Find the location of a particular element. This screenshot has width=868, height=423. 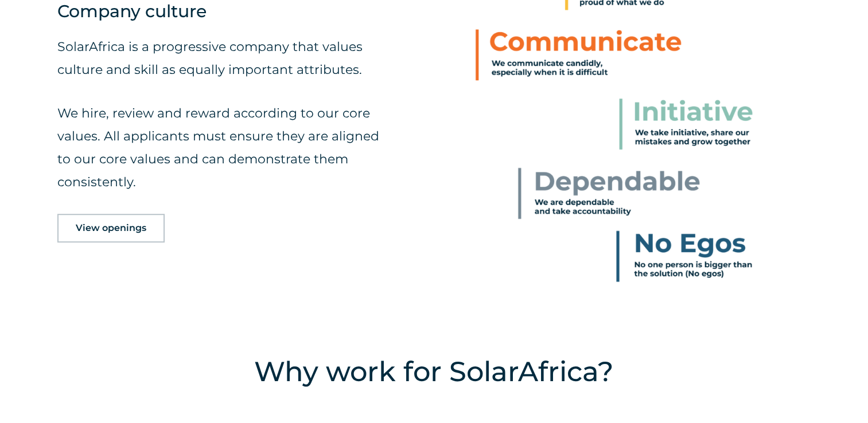

a: View openings is located at coordinates (111, 228).